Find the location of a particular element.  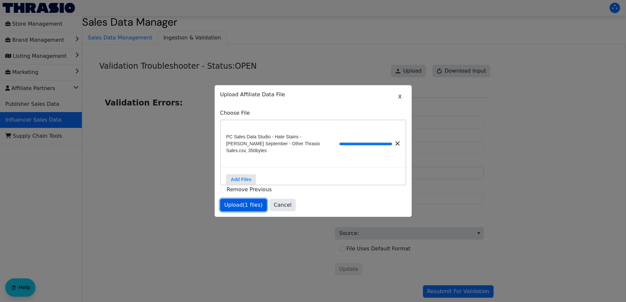

button: Cancel is located at coordinates (283, 205).